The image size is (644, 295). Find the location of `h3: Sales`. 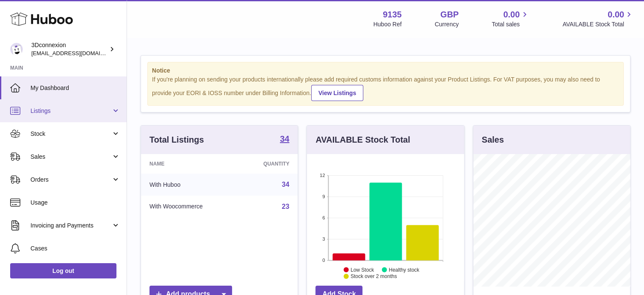

h3: Sales is located at coordinates (493, 140).